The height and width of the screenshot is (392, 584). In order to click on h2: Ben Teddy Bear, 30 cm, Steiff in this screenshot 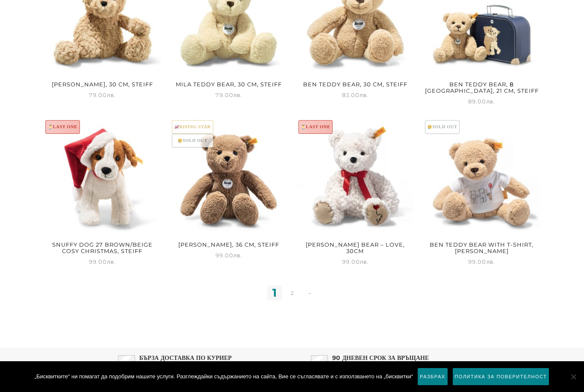, I will do `click(355, 84)`.